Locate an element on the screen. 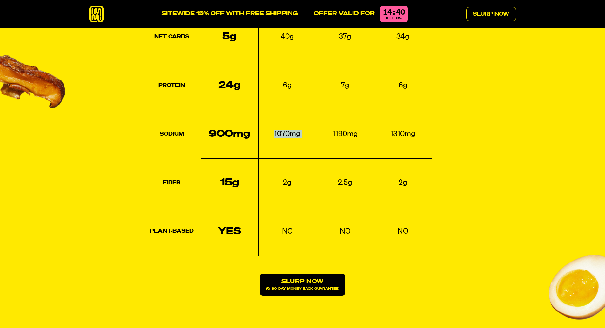 Image resolution: width=605 pixels, height=328 pixels. span: min is located at coordinates (389, 17).